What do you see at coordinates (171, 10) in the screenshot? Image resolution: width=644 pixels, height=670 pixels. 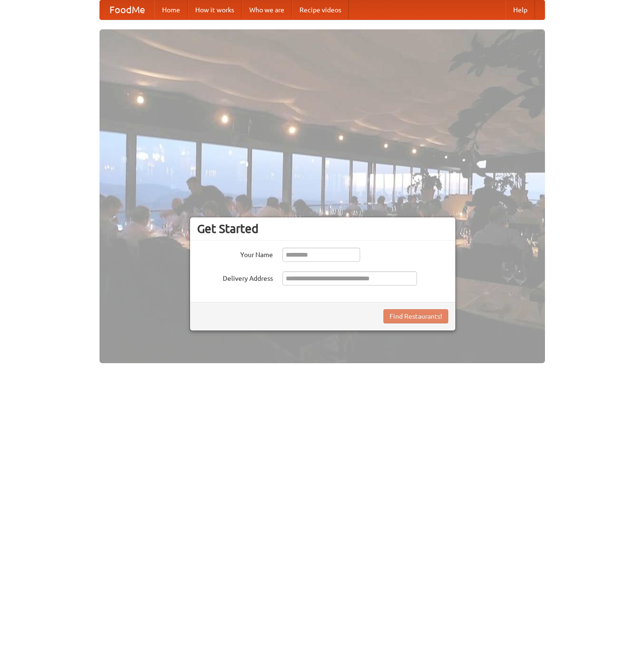 I see `a: Home` at bounding box center [171, 10].